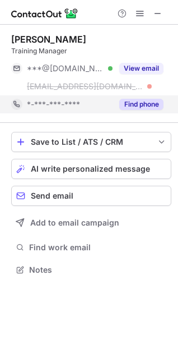 This screenshot has width=178, height=358. What do you see at coordinates (91, 142) in the screenshot?
I see `button: save-profile-one-click` at bounding box center [91, 142].